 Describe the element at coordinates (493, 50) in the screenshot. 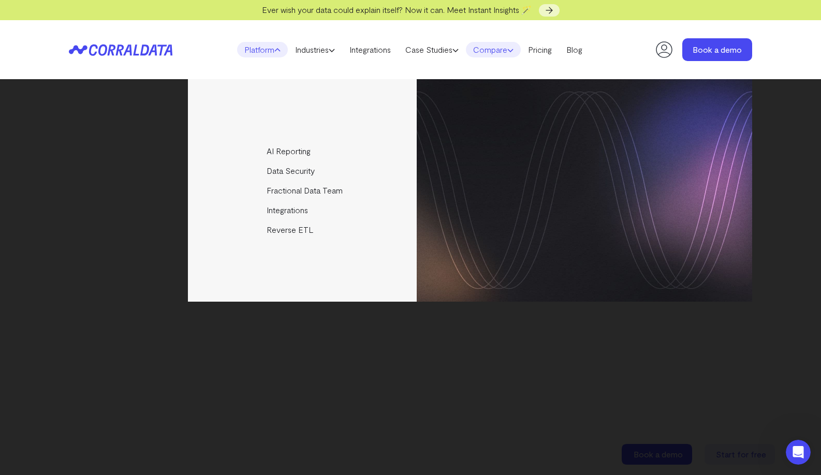

I see `a: Compare` at that location.